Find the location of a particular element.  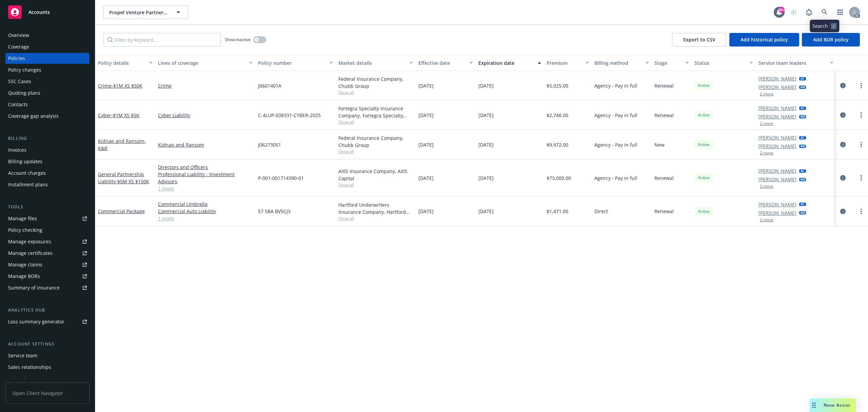

div: Quoting plans is located at coordinates (24, 93).